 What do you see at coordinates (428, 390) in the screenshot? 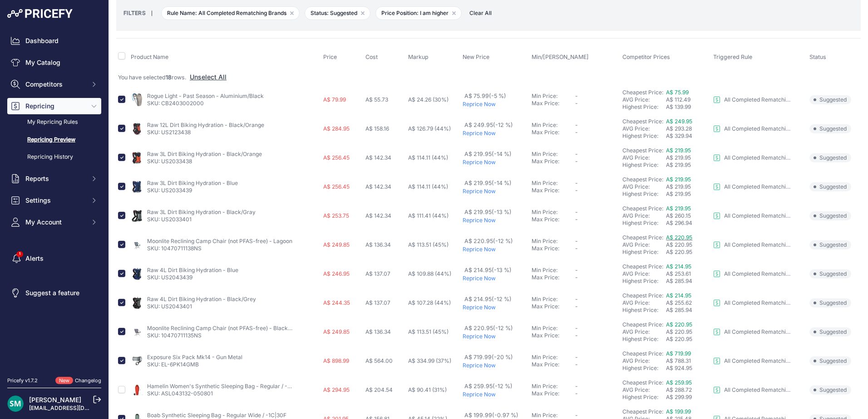
I see `span: A$ 90.41 (31%)` at bounding box center [428, 390].